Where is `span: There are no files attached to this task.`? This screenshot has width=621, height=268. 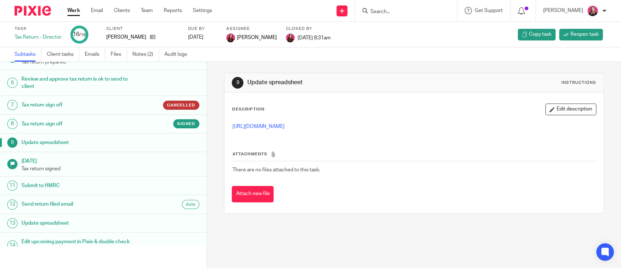
span: There are no files attached to this task. is located at coordinates (276, 170).